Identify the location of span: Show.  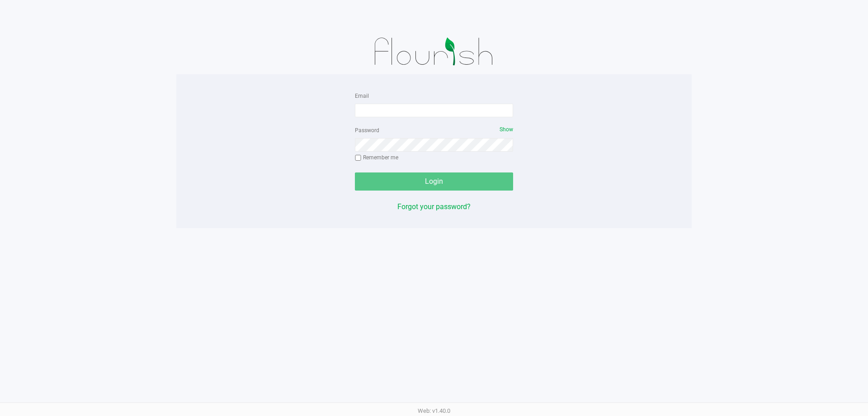
(507, 130).